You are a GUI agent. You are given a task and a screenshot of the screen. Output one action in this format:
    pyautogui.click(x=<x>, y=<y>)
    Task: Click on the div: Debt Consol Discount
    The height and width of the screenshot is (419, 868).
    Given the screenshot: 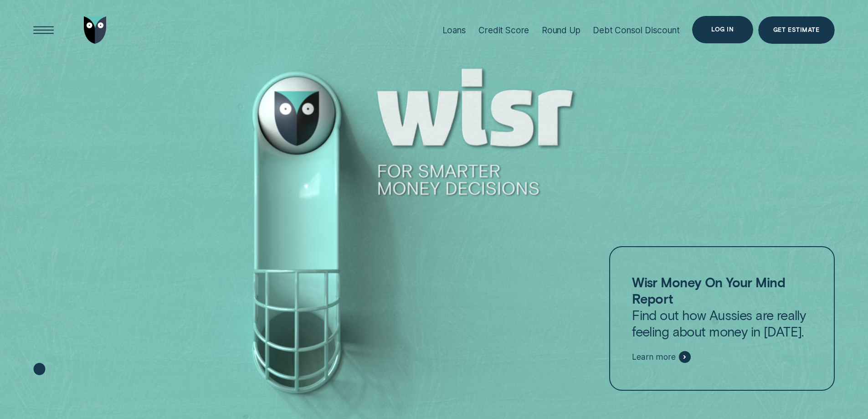 What is the action you would take?
    pyautogui.click(x=636, y=30)
    